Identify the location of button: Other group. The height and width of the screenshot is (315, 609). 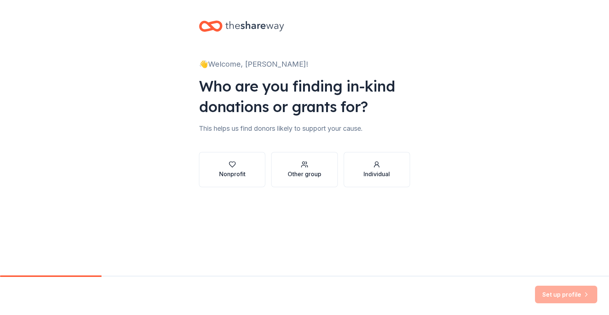
(304, 170).